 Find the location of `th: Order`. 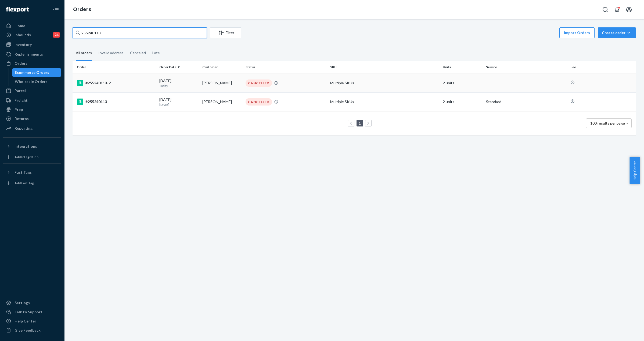

th: Order is located at coordinates (115, 67).